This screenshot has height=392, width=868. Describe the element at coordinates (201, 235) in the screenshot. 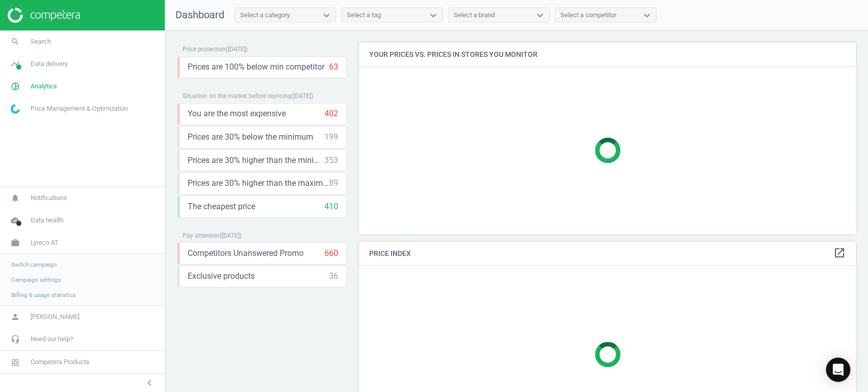

I see `span: Pay attention` at that location.